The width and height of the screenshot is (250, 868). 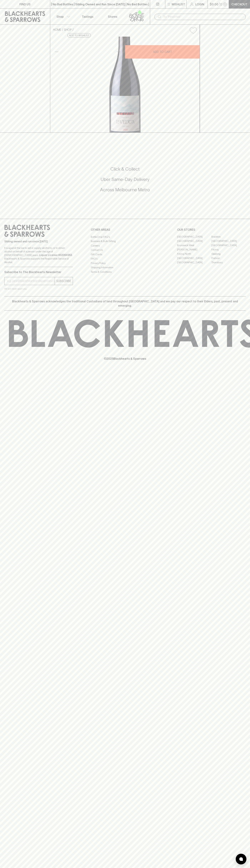 What do you see at coordinates (162, 52) in the screenshot?
I see `p: ADD TO CART` at bounding box center [162, 52].